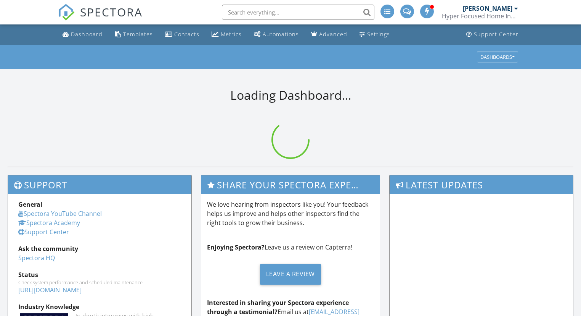 Image resolution: width=581 pixels, height=316 pixels. Describe the element at coordinates (134, 34) in the screenshot. I see `a: Templates` at that location.